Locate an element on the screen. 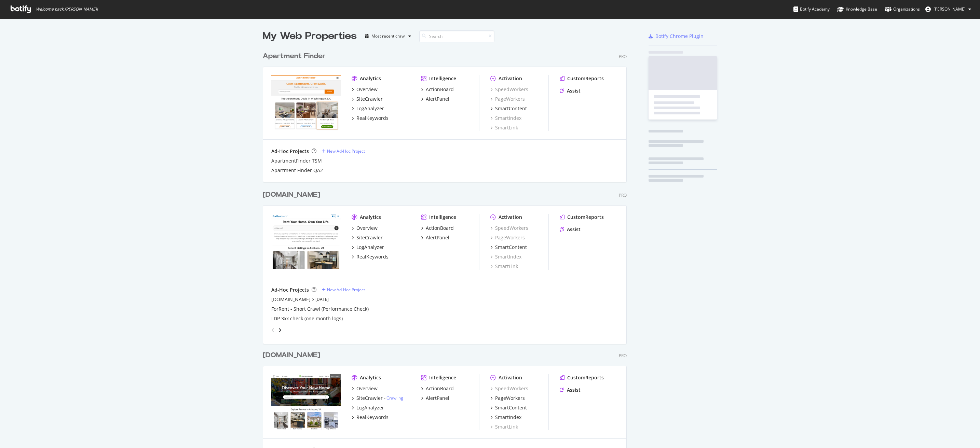 The width and height of the screenshot is (980, 448). div: Botify Academy is located at coordinates (812, 9).